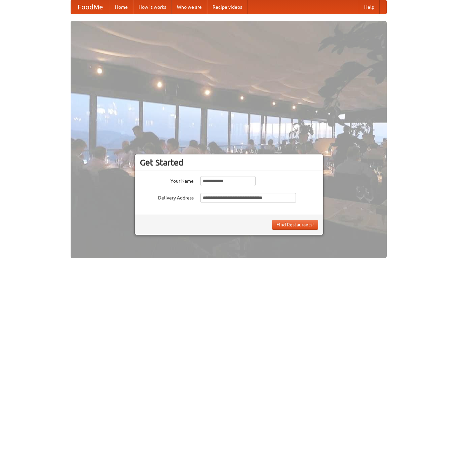  What do you see at coordinates (295, 224) in the screenshot?
I see `button: Find Restaurants!` at bounding box center [295, 224].